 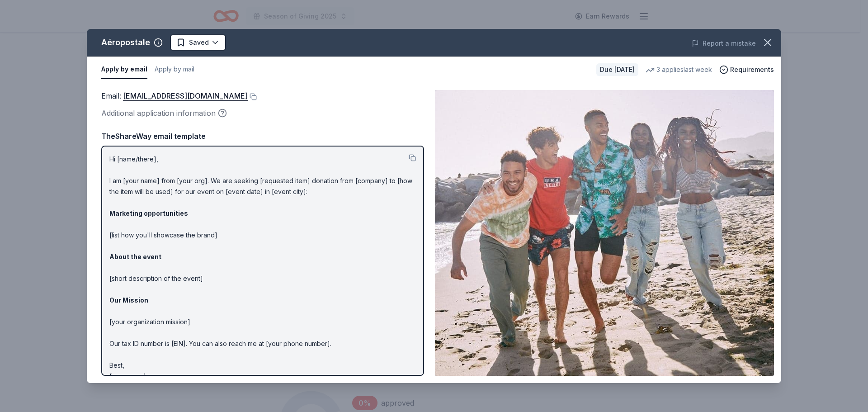 What do you see at coordinates (746, 70) in the screenshot?
I see `button: Requirements` at bounding box center [746, 70].